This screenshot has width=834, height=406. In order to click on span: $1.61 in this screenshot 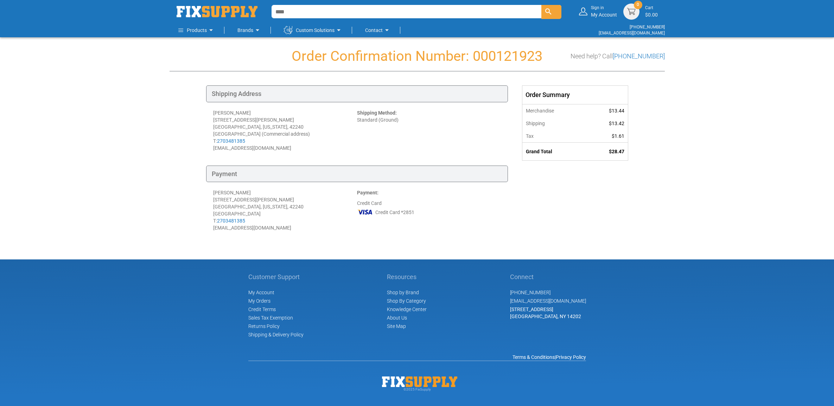, I will do `click(618, 136)`.